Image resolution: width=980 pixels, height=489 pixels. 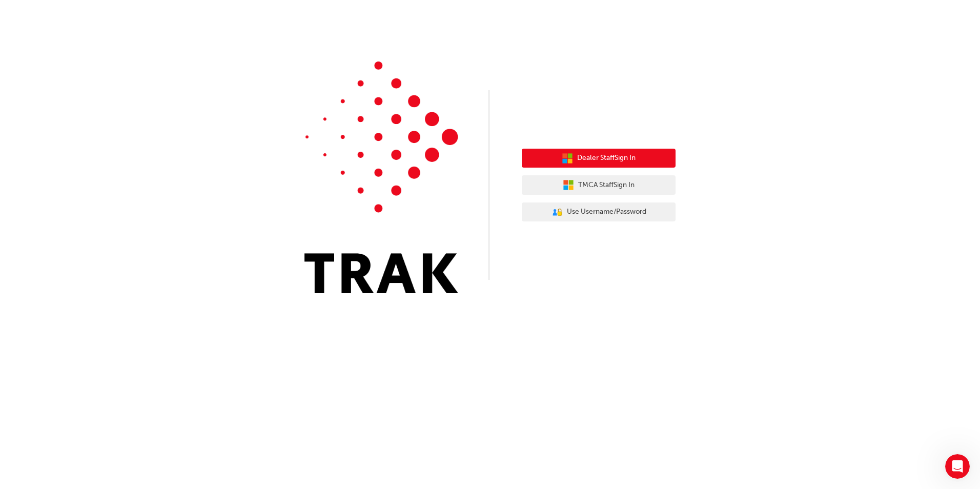 What do you see at coordinates (606, 212) in the screenshot?
I see `span: Use Username/Password` at bounding box center [606, 212].